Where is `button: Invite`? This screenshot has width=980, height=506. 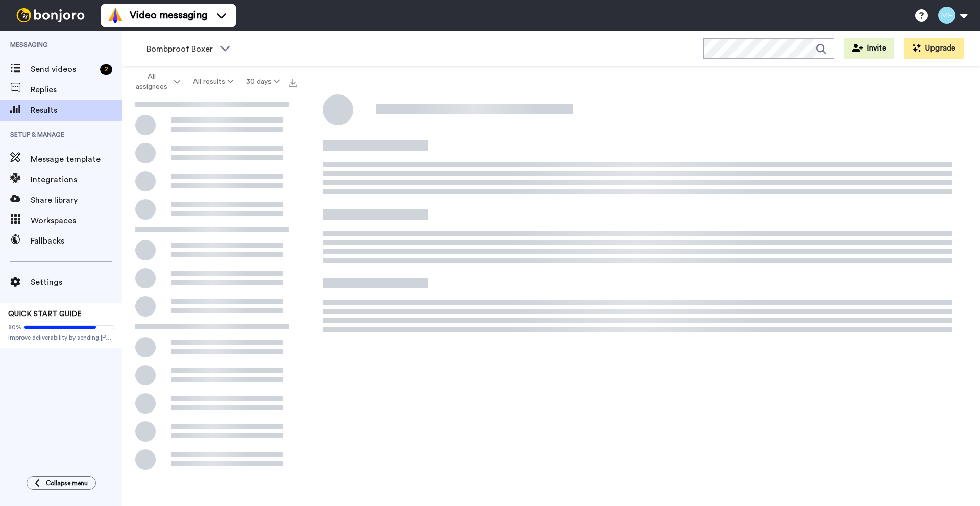 button: Invite is located at coordinates (869, 49).